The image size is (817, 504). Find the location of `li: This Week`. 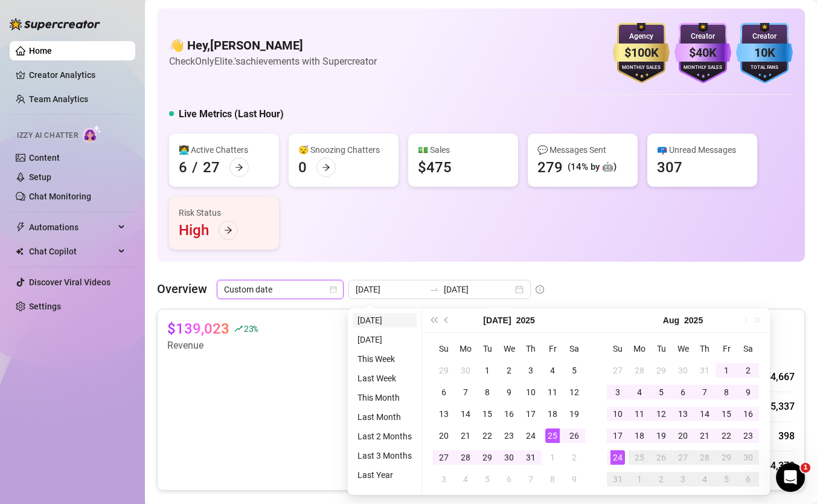

li: This Week is located at coordinates (385, 359).